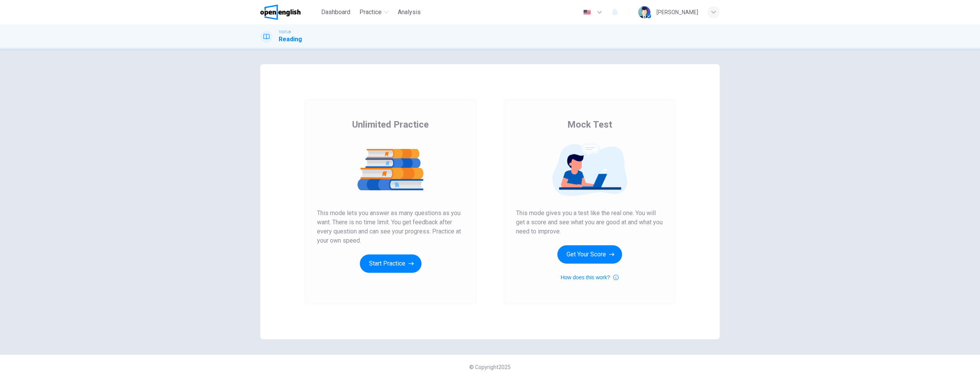 This screenshot has height=379, width=980. I want to click on img: en, so click(587, 12).